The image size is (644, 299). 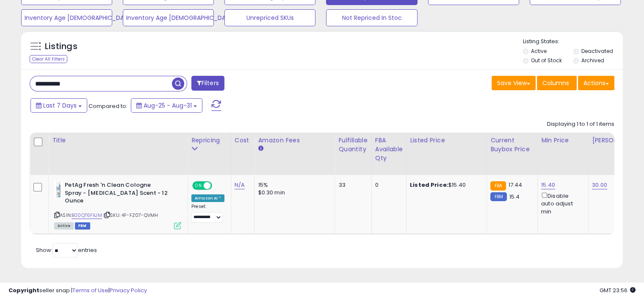 I want to click on h5: Listings, so click(x=61, y=46).